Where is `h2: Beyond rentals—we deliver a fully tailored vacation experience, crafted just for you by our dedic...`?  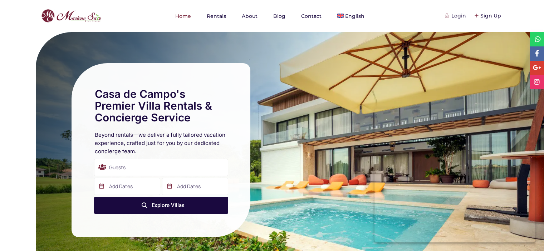
h2: Beyond rentals—we deliver a fully tailored vacation experience, crafted just for you by our dedic... is located at coordinates (161, 143).